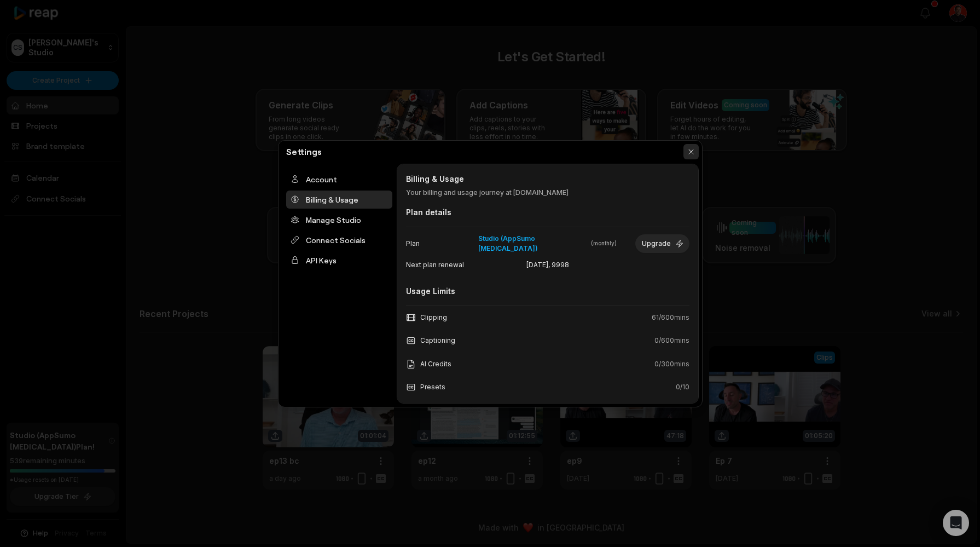 The height and width of the screenshot is (547, 980). I want to click on span: Next plan renewal, so click(453, 265).